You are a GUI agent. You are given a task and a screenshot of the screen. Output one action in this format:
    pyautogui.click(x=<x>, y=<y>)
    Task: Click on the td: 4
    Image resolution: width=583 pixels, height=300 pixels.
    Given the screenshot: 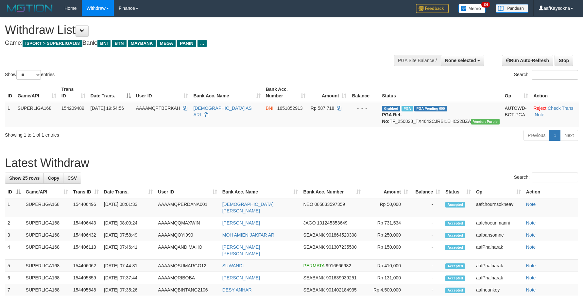 What is the action you would take?
    pyautogui.click(x=14, y=250)
    